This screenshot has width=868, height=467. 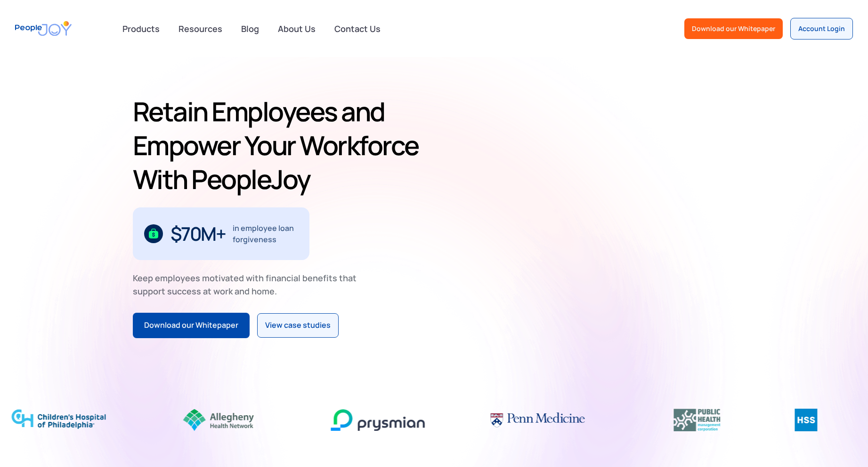 What do you see at coordinates (141, 29) in the screenshot?
I see `div: Products` at bounding box center [141, 29].